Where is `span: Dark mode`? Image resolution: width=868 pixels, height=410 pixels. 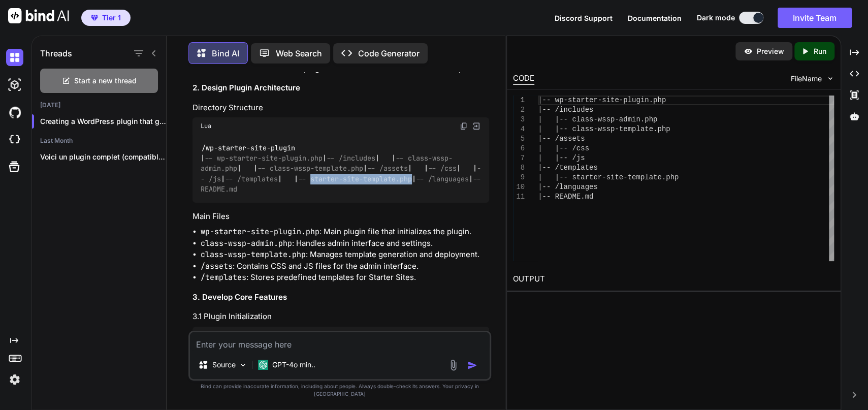
span: Dark mode is located at coordinates (716, 18).